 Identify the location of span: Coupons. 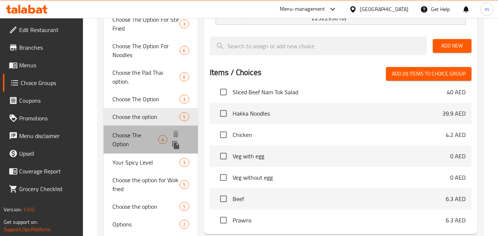
(48, 101).